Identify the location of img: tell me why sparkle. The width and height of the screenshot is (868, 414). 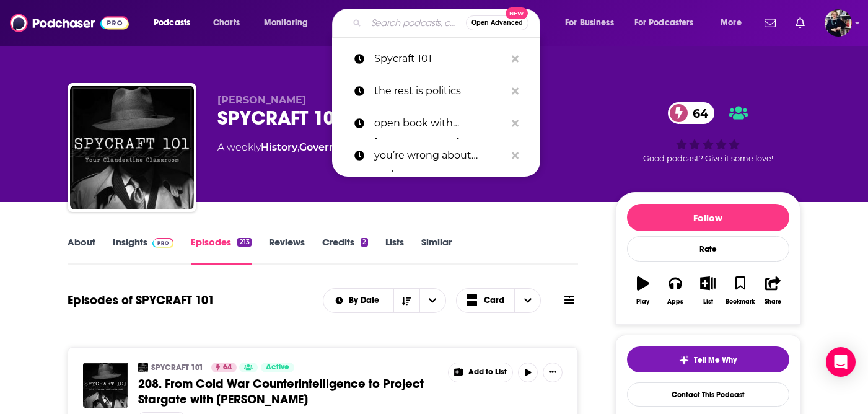
(684, 361).